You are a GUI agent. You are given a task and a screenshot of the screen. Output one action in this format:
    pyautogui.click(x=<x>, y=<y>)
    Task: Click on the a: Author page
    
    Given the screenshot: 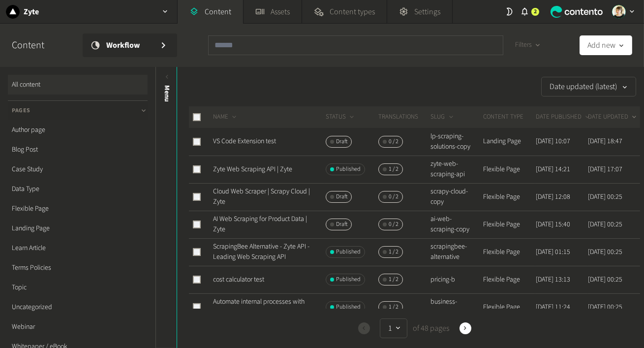 What is the action you would take?
    pyautogui.click(x=78, y=130)
    